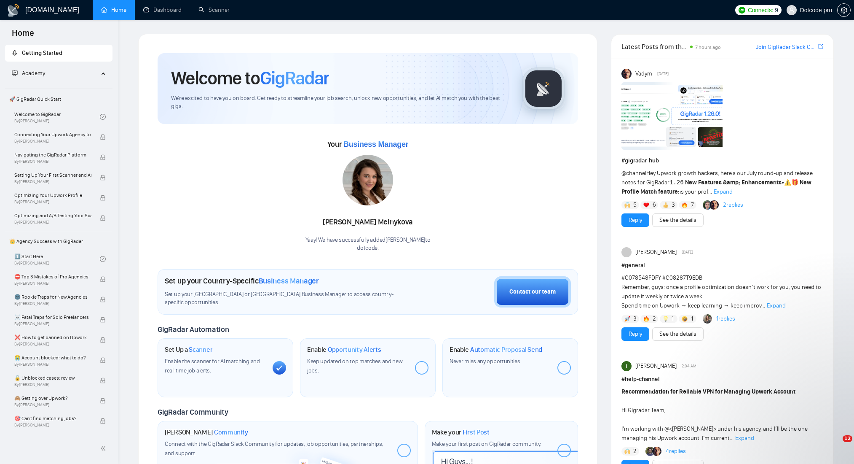  Describe the element at coordinates (844, 10) in the screenshot. I see `span: setting` at that location.